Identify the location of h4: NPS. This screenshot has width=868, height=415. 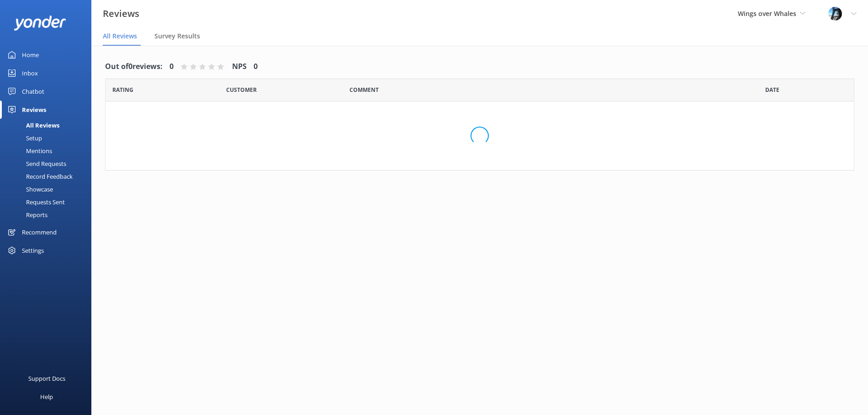
(240, 67).